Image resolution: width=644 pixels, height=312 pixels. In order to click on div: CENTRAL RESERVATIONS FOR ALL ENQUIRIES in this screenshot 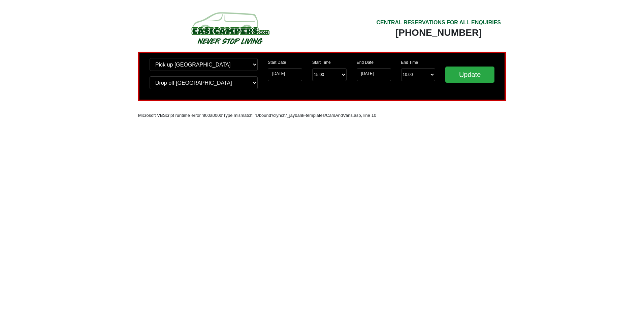, I will do `click(438, 23)`.